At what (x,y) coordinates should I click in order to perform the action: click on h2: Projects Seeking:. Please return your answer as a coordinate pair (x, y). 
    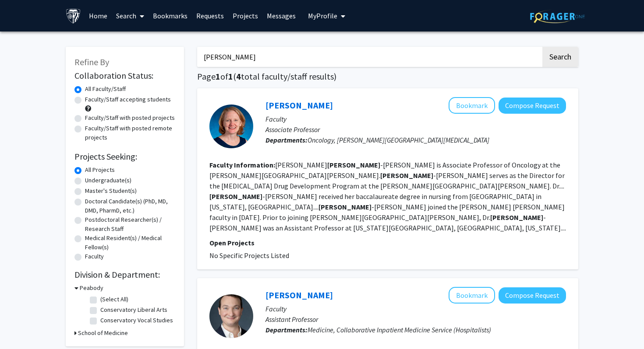
    Looking at the image, I should click on (125, 157).